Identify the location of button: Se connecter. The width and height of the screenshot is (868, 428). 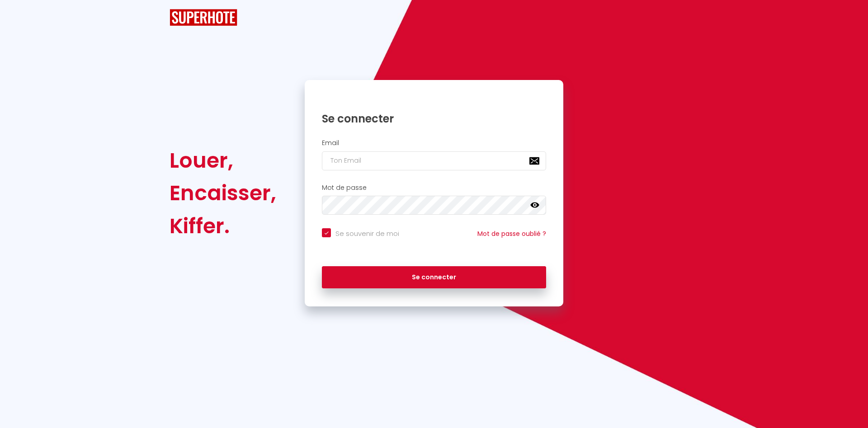
(434, 278).